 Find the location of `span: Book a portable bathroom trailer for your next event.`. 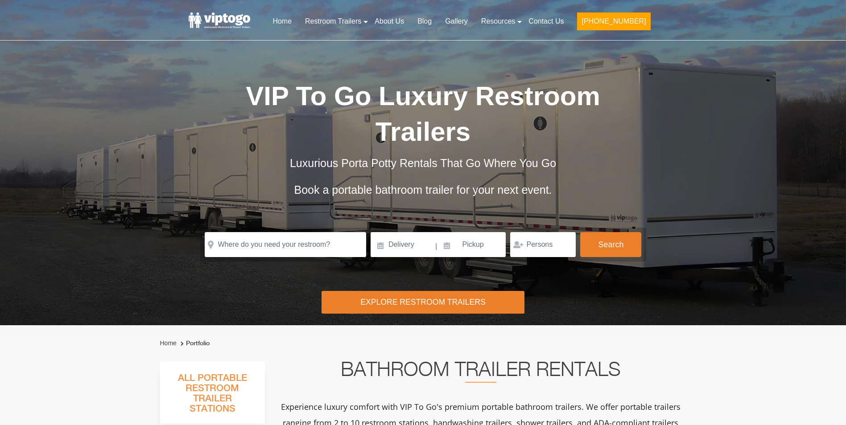

span: Book a portable bathroom trailer for your next event. is located at coordinates (423, 190).